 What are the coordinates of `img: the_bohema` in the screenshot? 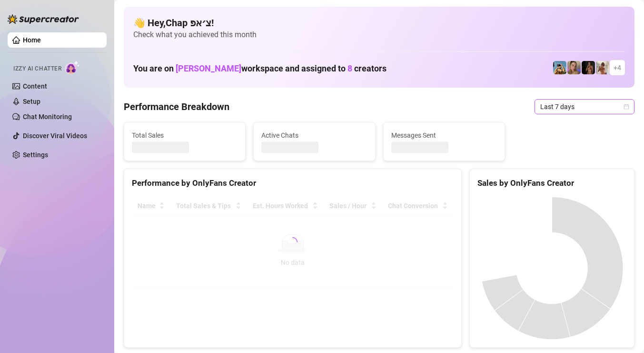 It's located at (588, 68).